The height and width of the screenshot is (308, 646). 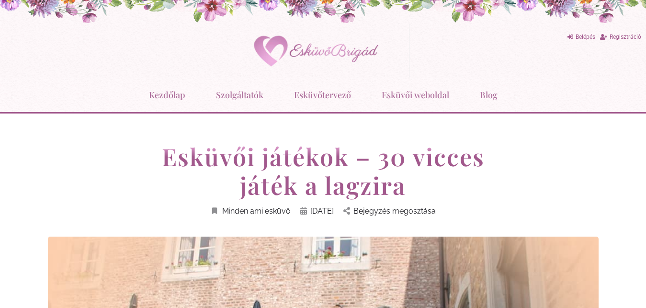 I want to click on a: Esküvői weboldal, so click(x=415, y=95).